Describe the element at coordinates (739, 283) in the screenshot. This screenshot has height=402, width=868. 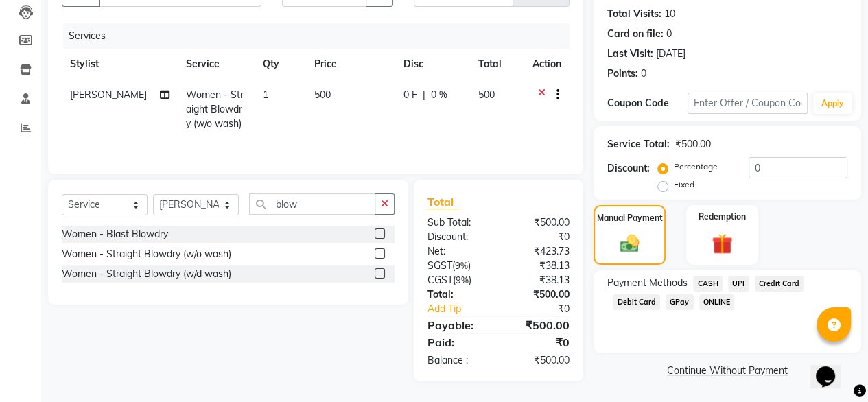
I see `span: UPI` at that location.